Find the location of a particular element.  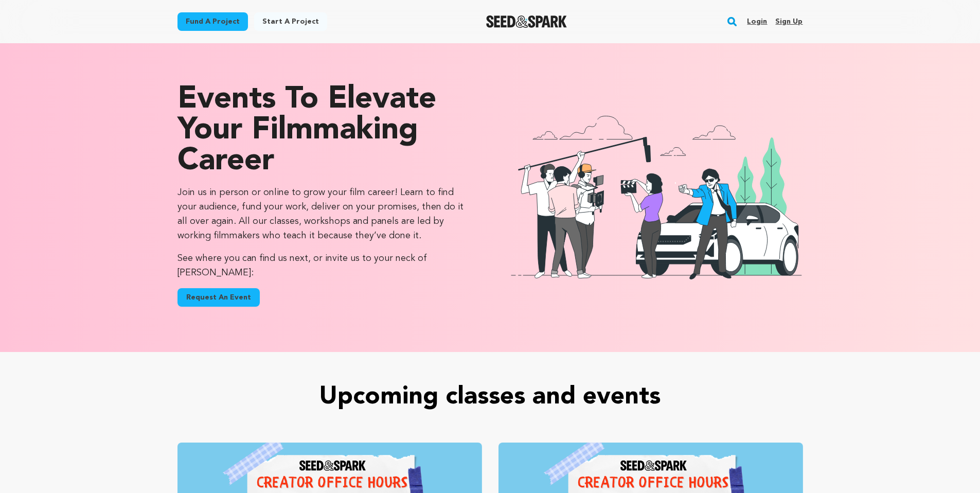

a: Start a project is located at coordinates (290, 22).